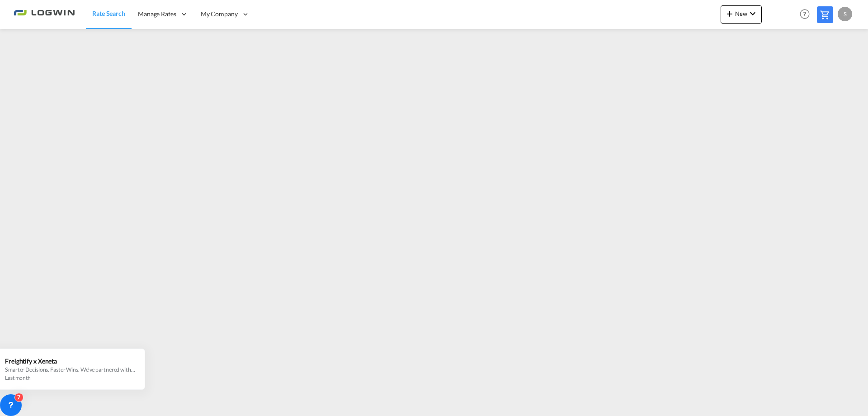 The width and height of the screenshot is (868, 416). What do you see at coordinates (805, 14) in the screenshot?
I see `span: Help` at bounding box center [805, 14].